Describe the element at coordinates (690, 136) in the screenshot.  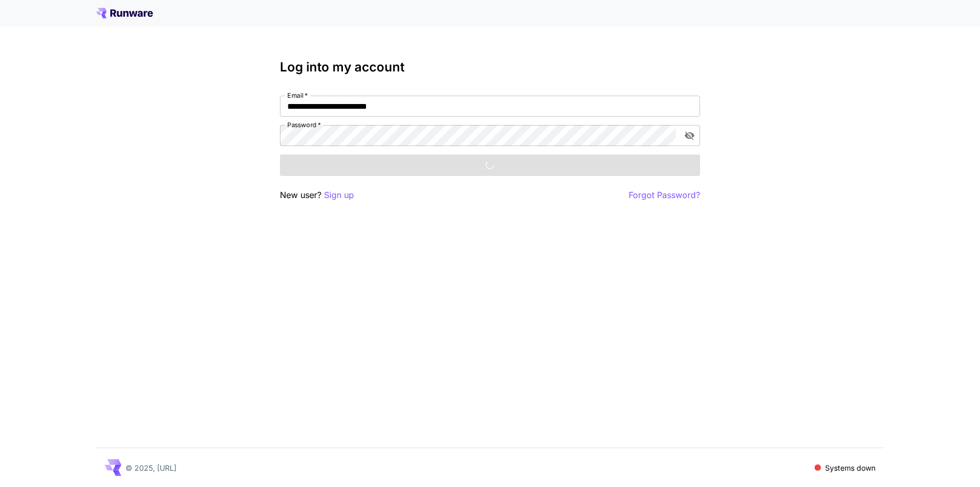
I see `button: toggle password visibility` at that location.